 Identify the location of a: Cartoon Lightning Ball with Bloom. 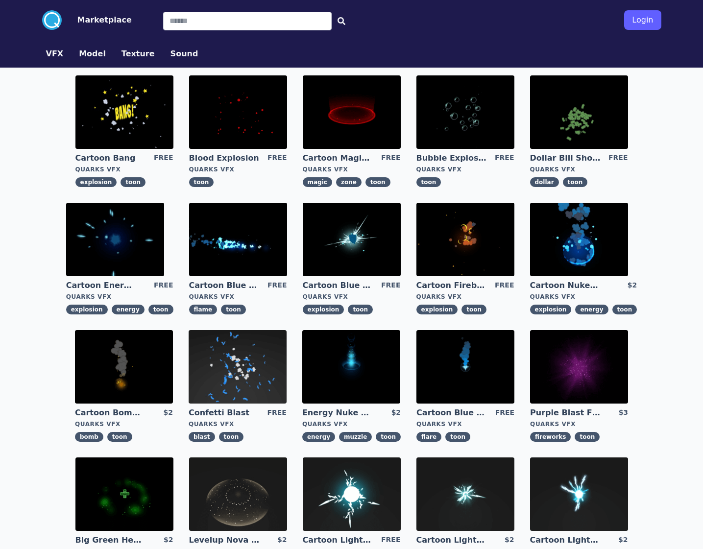
(565, 540).